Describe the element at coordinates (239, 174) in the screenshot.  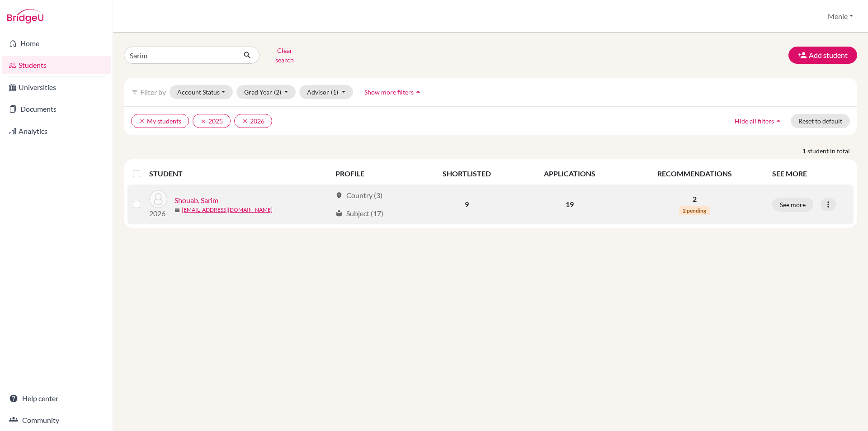
I see `th: STUDENT` at that location.